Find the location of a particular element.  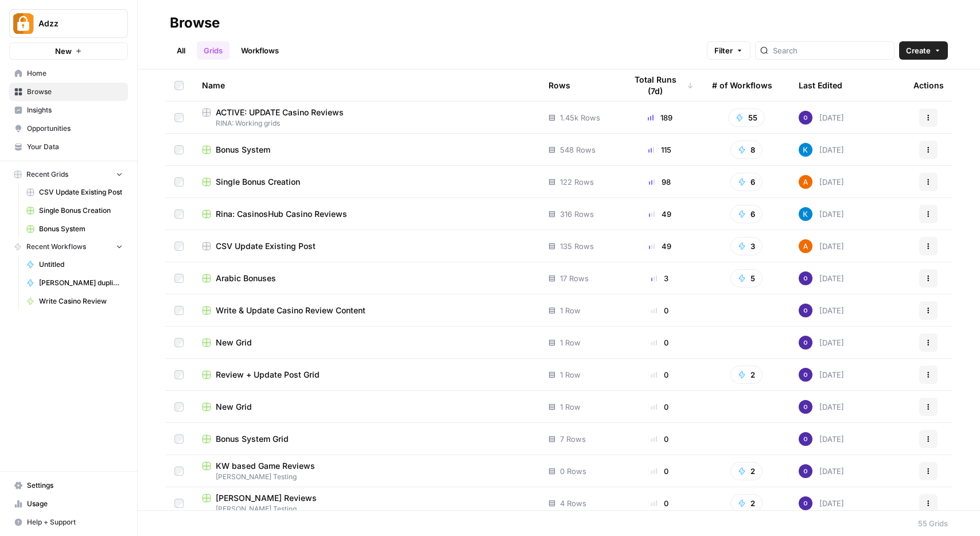

button: 55 is located at coordinates (746, 118).